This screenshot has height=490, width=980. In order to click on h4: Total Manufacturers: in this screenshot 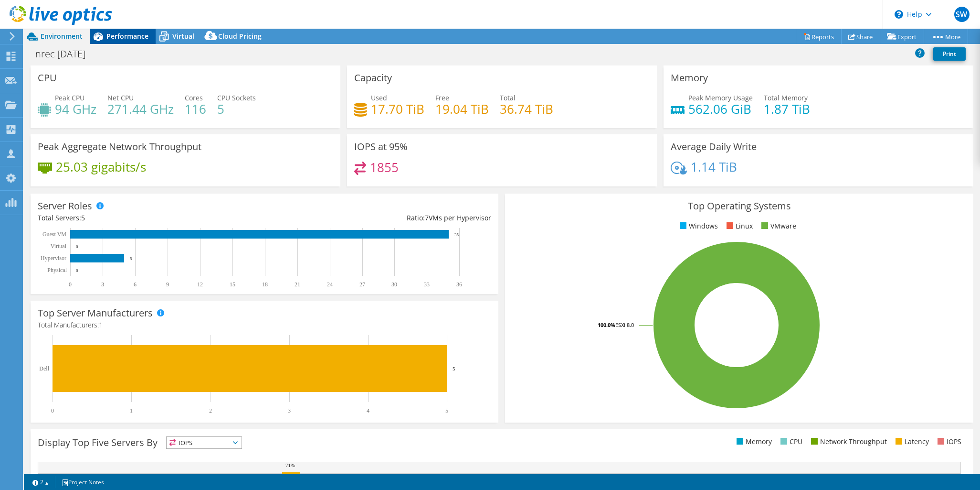, I will do `click(265, 325)`.